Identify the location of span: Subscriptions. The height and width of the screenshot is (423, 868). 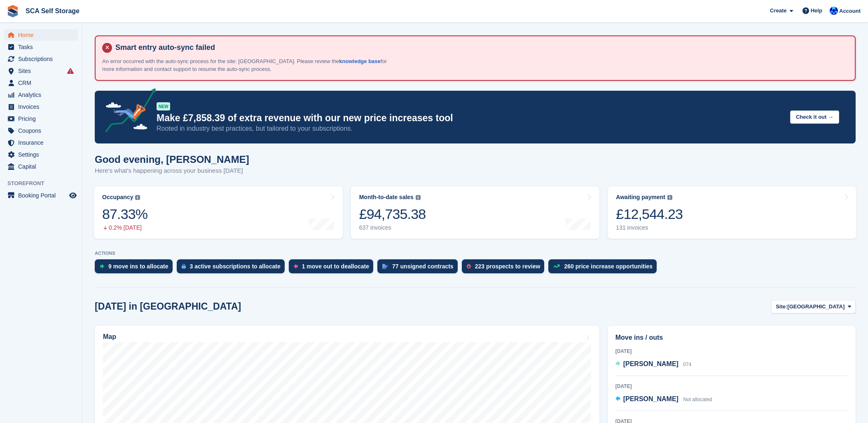
(43, 59).